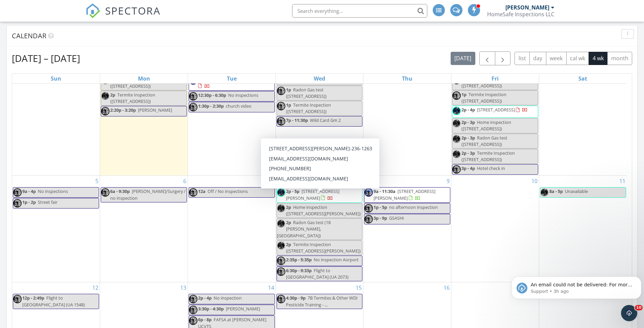  Describe the element at coordinates (538, 58) in the screenshot. I see `button: day` at that location.